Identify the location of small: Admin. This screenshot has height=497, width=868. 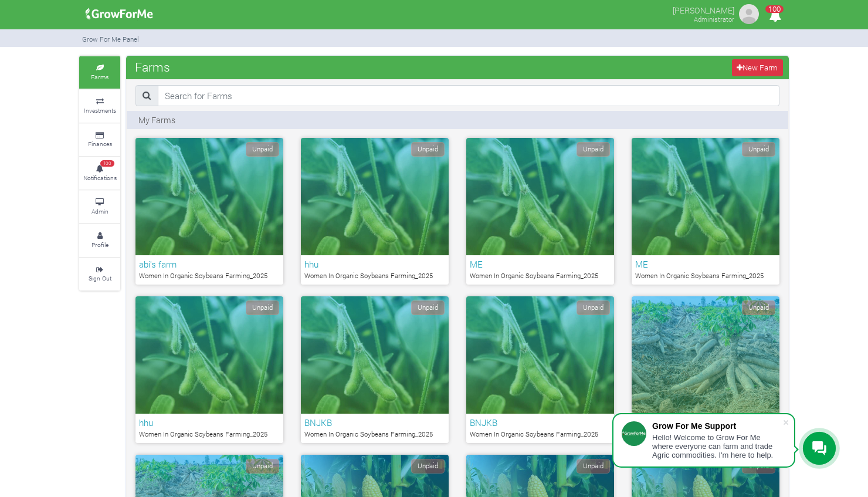
(100, 211).